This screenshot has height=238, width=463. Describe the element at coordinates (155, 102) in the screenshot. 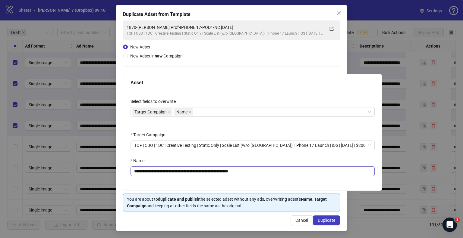

I see `label: Select fields to overwrite` at that location.